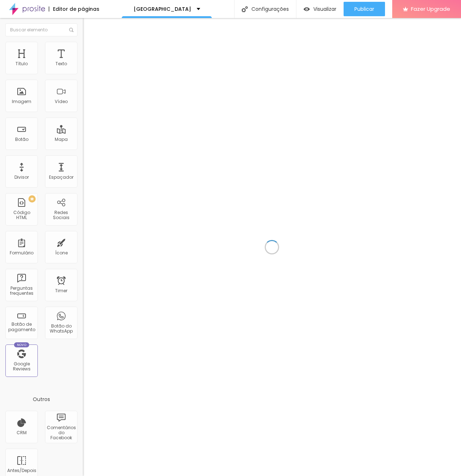  Describe the element at coordinates (364, 9) in the screenshot. I see `button: Publicar` at that location.